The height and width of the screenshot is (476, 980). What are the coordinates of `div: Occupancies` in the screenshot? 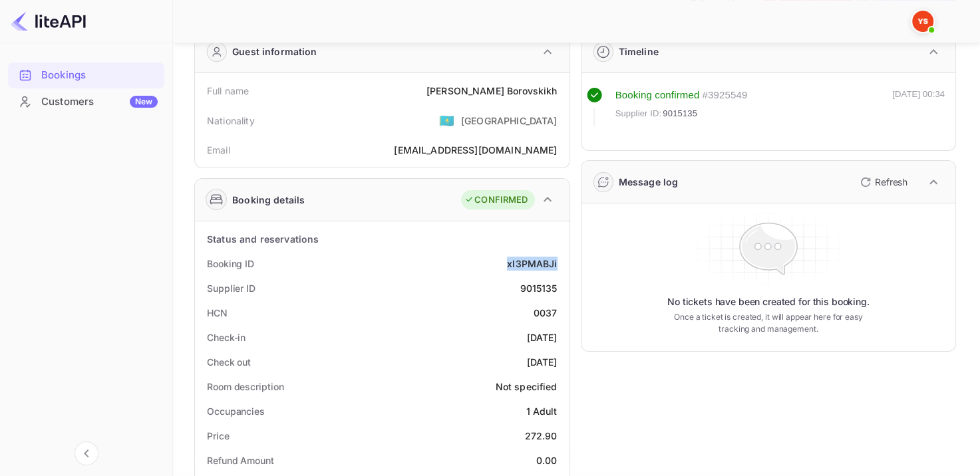 It's located at (235, 411).